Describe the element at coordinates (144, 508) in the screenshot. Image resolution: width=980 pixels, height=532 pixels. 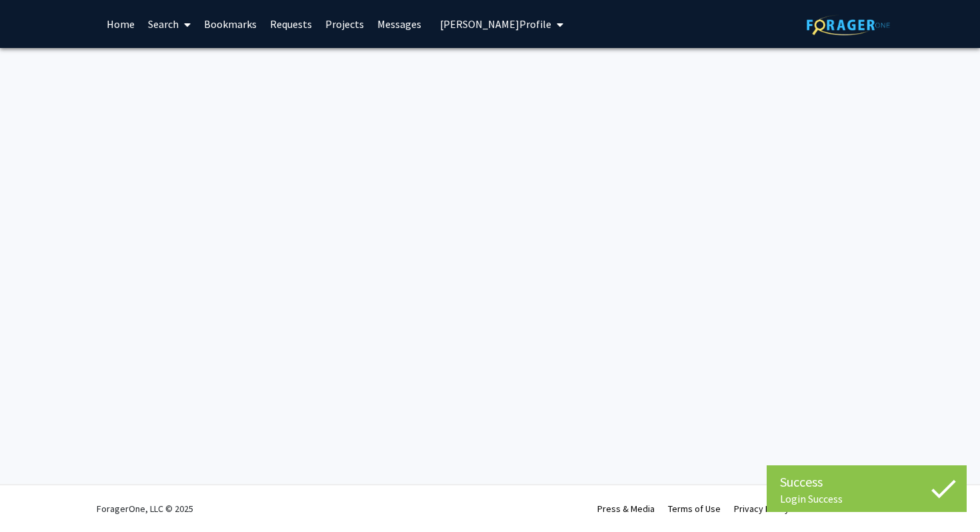
I see `div: ForagerOne, LLC © 2025` at that location.